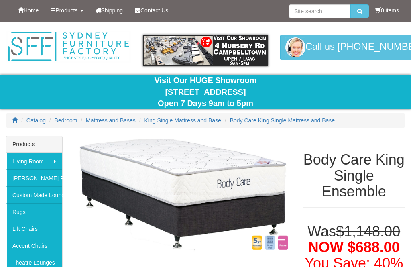 The height and width of the screenshot is (267, 411). What do you see at coordinates (66, 120) in the screenshot?
I see `a: Bedroom` at bounding box center [66, 120].